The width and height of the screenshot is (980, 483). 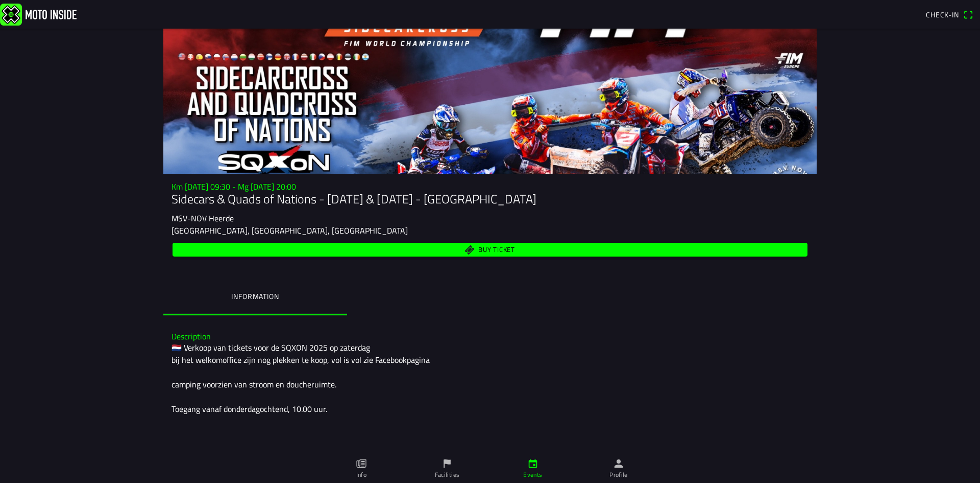 I want to click on ion-icon: person, so click(x=619, y=463).